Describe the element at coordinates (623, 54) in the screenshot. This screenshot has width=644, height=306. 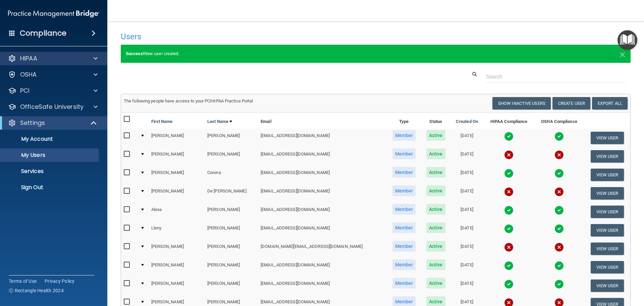
I see `button: Close` at that location.